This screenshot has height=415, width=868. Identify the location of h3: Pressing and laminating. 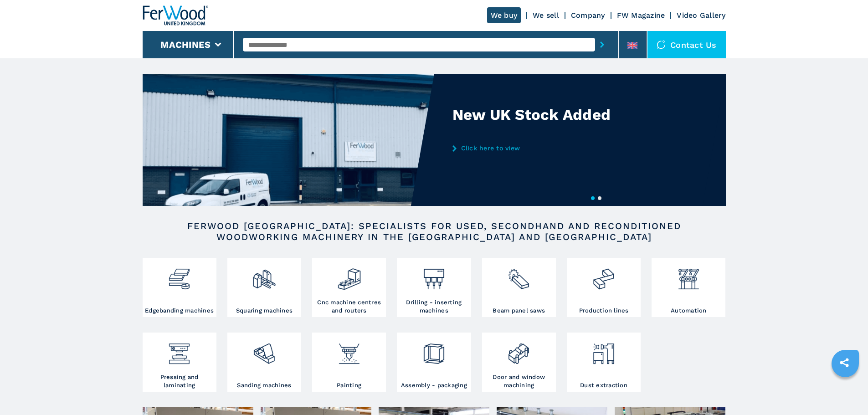
(179, 381).